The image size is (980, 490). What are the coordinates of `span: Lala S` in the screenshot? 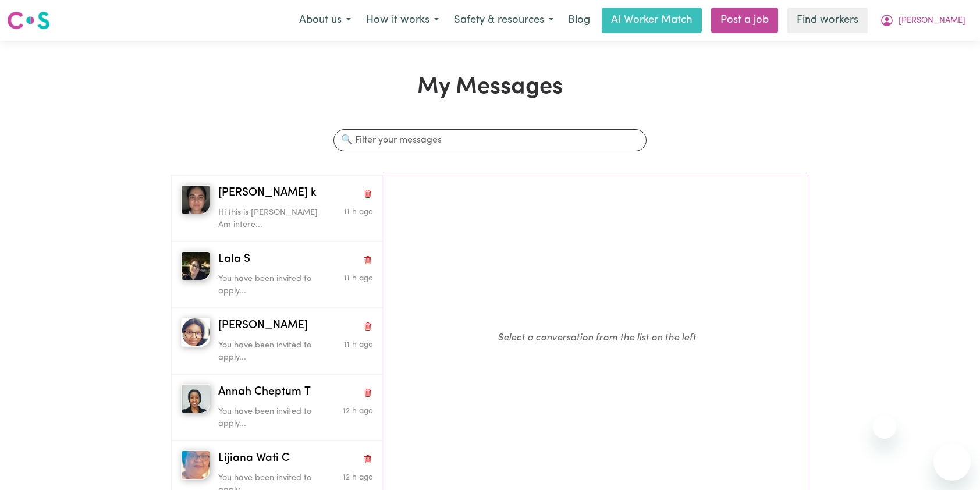 It's located at (234, 259).